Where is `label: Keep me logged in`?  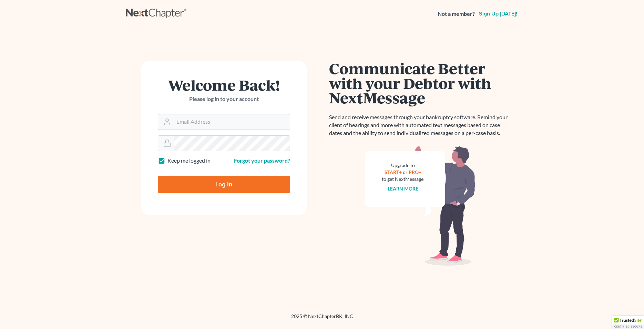
label: Keep me logged in is located at coordinates (189, 160).